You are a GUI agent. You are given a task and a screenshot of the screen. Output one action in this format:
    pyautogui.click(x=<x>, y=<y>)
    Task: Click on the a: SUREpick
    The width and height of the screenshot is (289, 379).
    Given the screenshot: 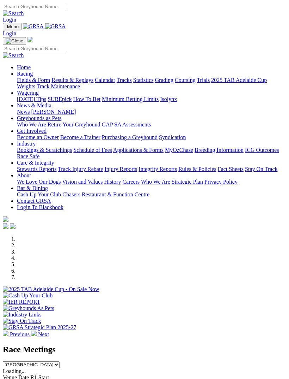 What is the action you would take?
    pyautogui.click(x=60, y=99)
    